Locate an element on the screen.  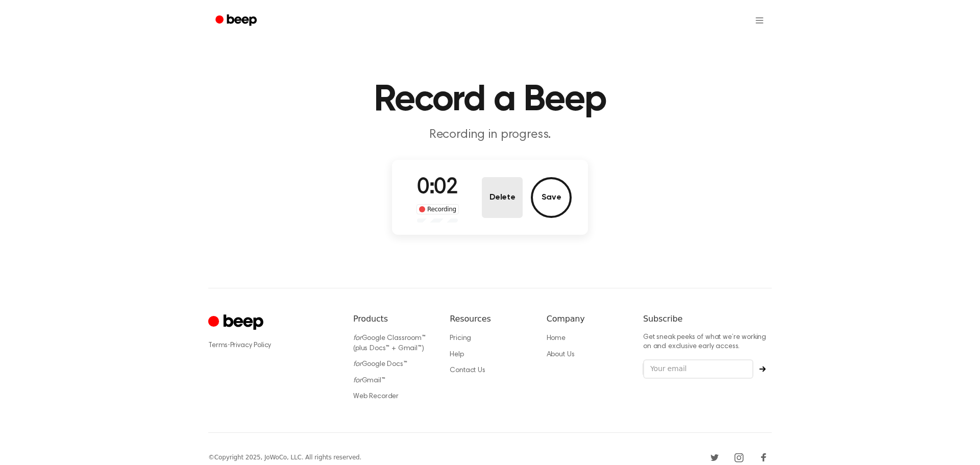
a: Web Recorder is located at coordinates (376, 396).